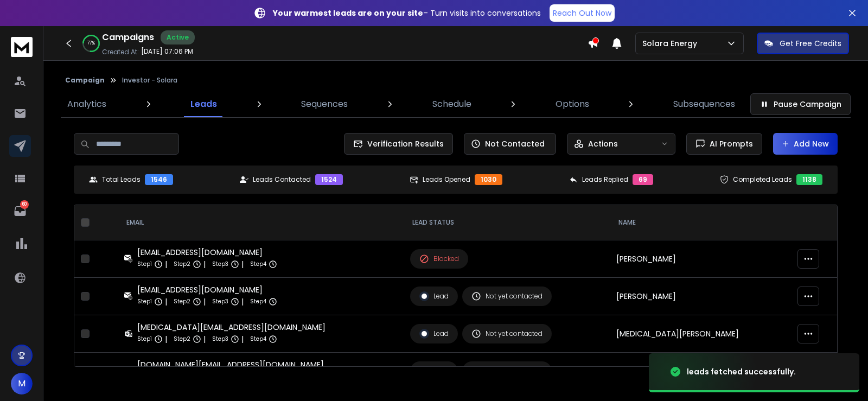 This screenshot has height=401, width=868. What do you see at coordinates (121, 52) in the screenshot?
I see `p: Created At:` at bounding box center [121, 52].